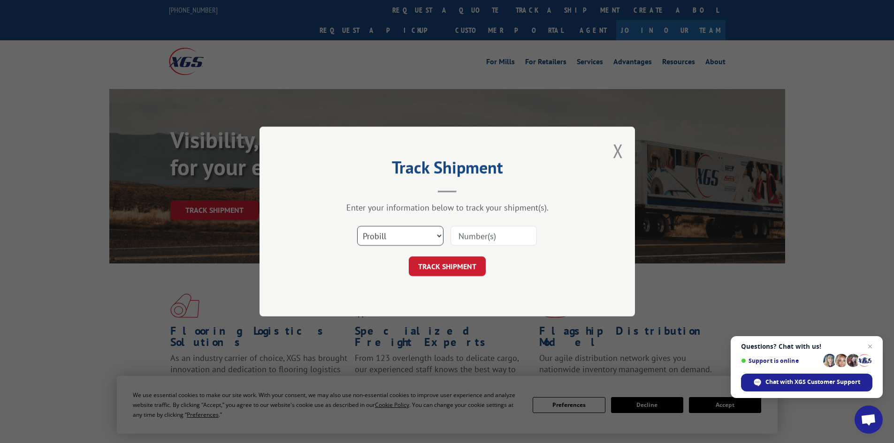  What do you see at coordinates (807, 383) in the screenshot?
I see `div: Chat with XGS Customer Support` at bounding box center [807, 383].